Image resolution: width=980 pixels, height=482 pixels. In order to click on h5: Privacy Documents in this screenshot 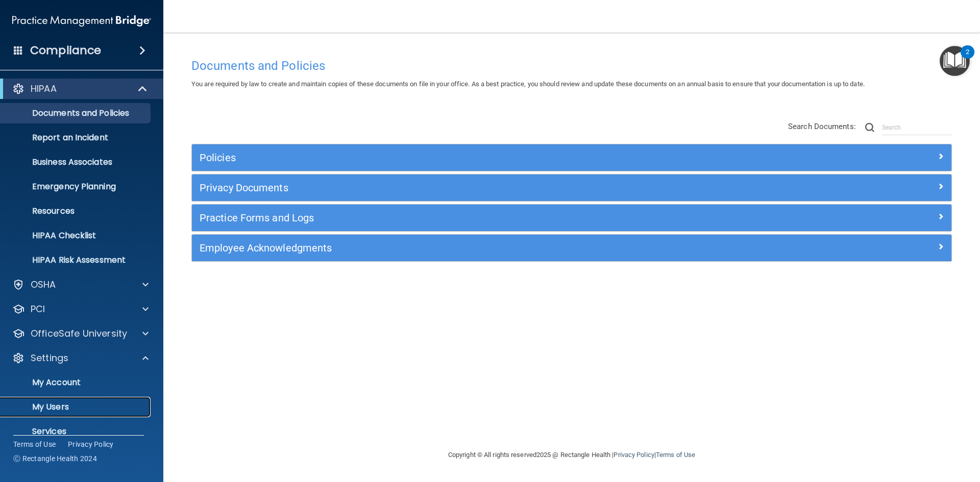, I will do `click(477, 187)`.